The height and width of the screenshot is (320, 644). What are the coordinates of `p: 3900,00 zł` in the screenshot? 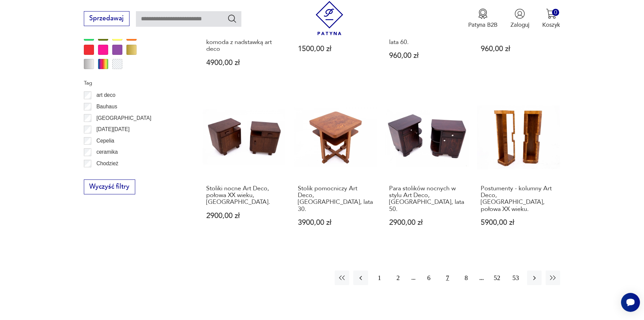 It's located at (336, 222).